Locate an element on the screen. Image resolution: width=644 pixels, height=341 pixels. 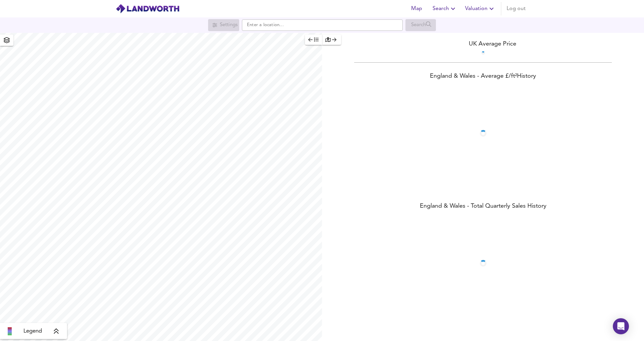
button: Map is located at coordinates (416, 9).